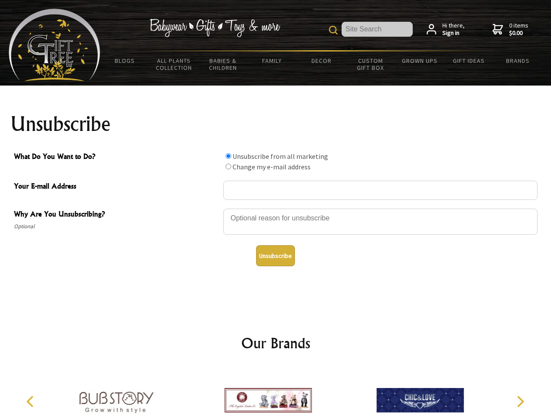  Describe the element at coordinates (174, 64) in the screenshot. I see `a: All Plants Collection` at that location.